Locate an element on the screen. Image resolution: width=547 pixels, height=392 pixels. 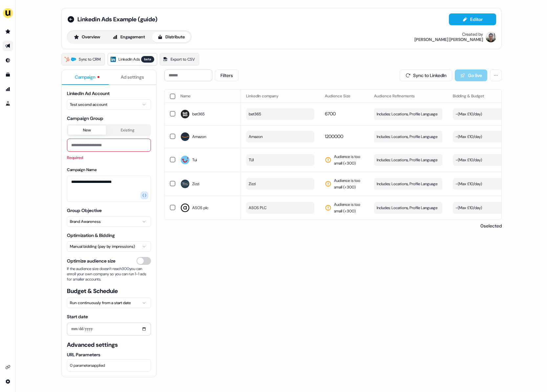
label: Optimization & Bidding is located at coordinates (91, 235).